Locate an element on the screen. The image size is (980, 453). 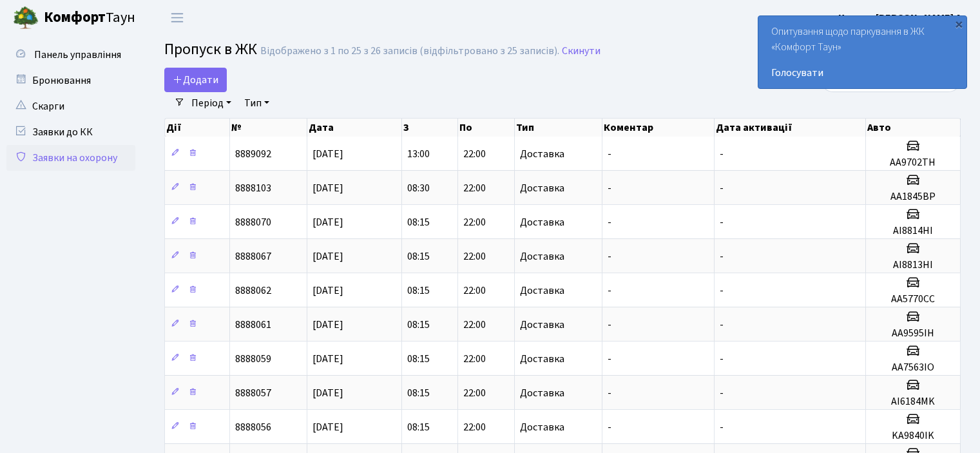
h5: KA9840IK is located at coordinates (913, 436).